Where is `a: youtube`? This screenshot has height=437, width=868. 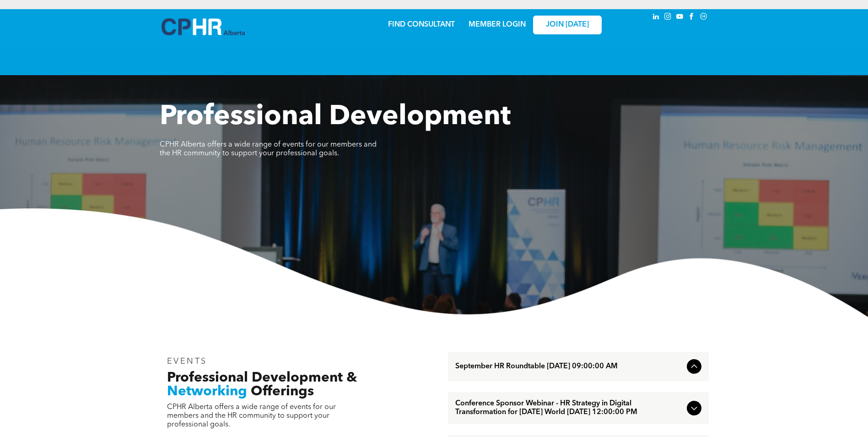
a: youtube is located at coordinates (680, 18).